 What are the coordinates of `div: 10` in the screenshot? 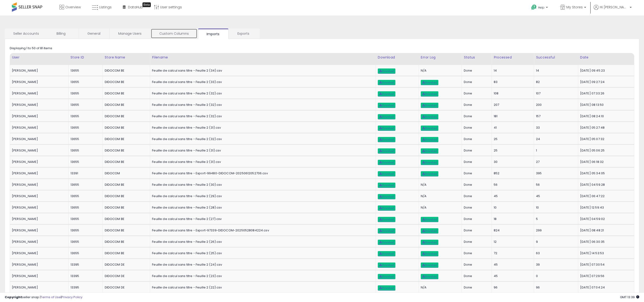 It's located at (555, 207).